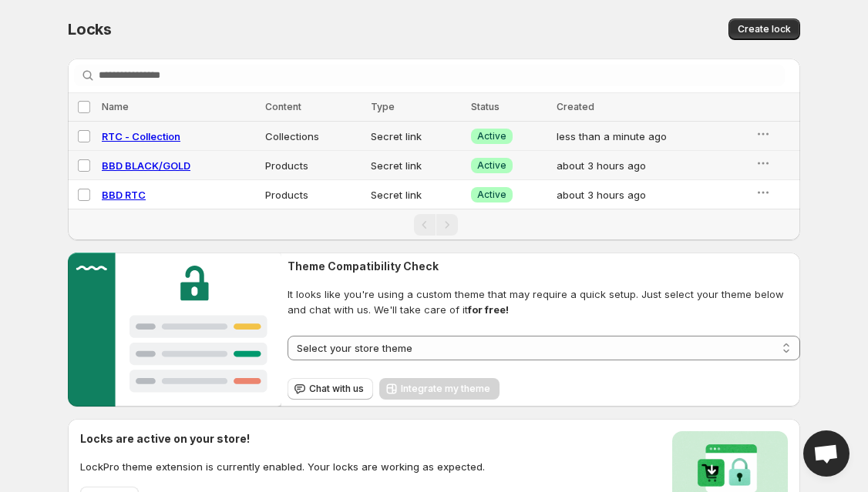  Describe the element at coordinates (146, 166) in the screenshot. I see `a: BBD BLACK/GOLD` at that location.